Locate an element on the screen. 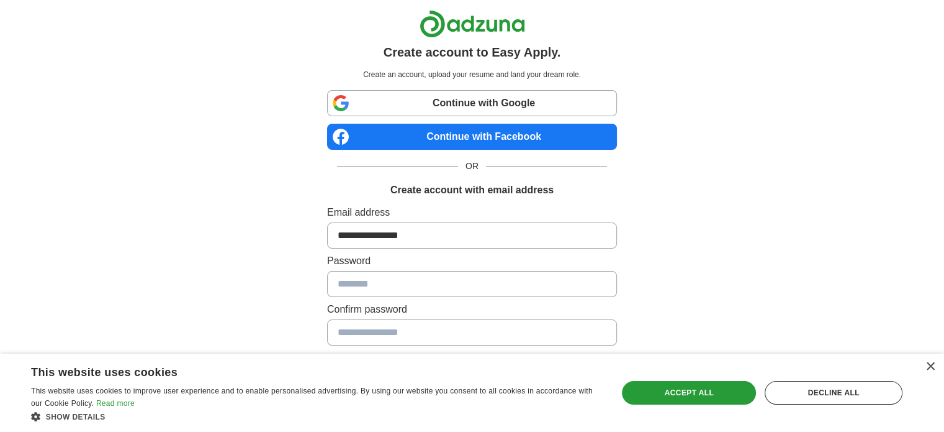 The image size is (944, 432). div: Show details is located at coordinates (315, 416).